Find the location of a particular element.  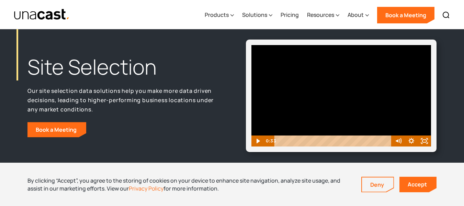

a: Deny is located at coordinates (378, 185).